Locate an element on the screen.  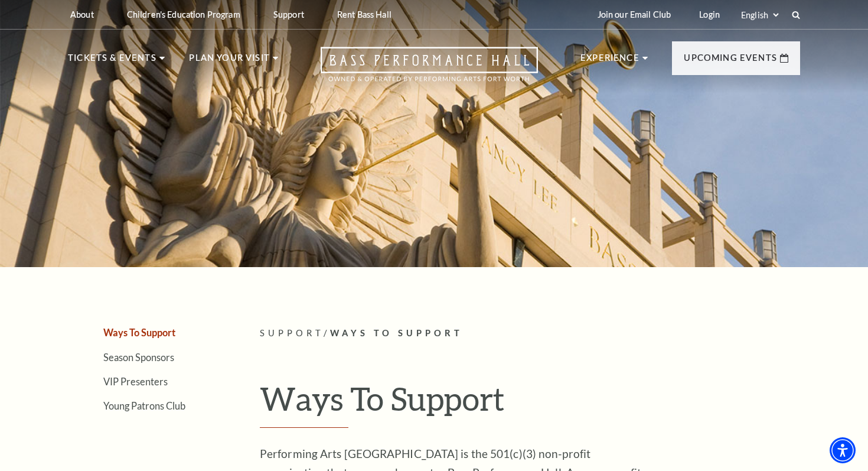
h1: Ways To Support is located at coordinates (530, 403).